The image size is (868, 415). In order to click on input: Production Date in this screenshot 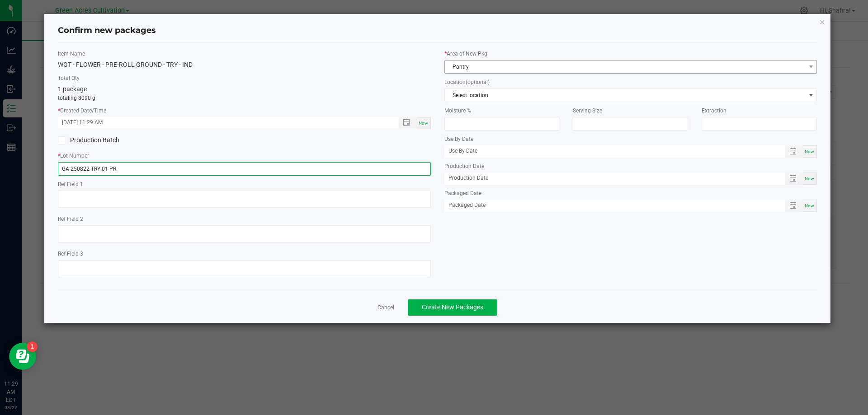, I will do `click(610, 178)`.